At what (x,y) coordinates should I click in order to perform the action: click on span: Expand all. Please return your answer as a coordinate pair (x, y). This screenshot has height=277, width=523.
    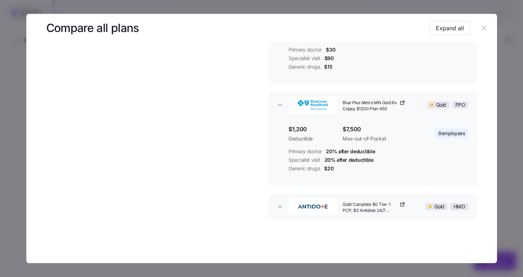
    Looking at the image, I should click on (450, 28).